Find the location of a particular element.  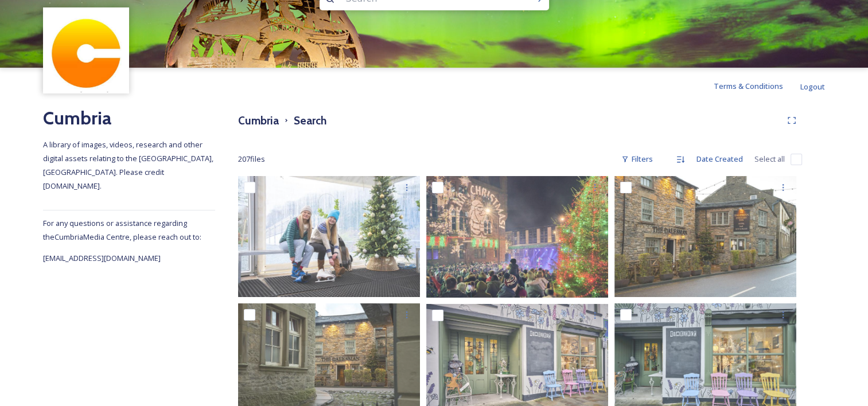

span: Select all is located at coordinates (769, 159).